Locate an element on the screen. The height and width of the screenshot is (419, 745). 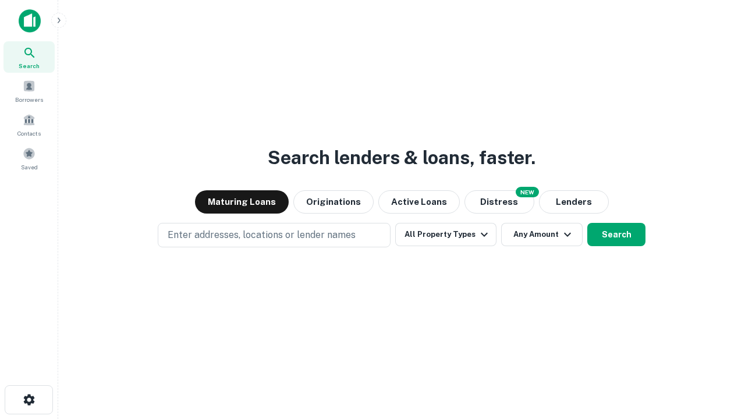
div: Chat Widget is located at coordinates (716, 354).